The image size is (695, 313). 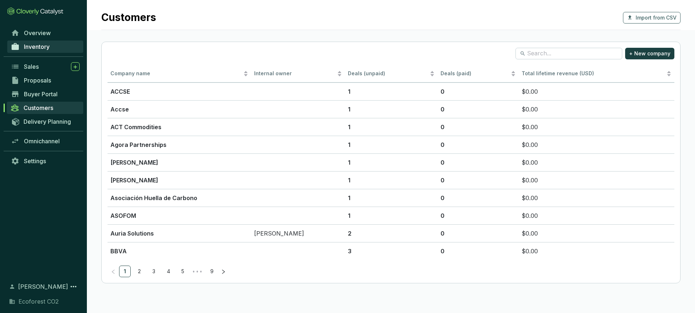 I want to click on span: + New company, so click(x=649, y=54).